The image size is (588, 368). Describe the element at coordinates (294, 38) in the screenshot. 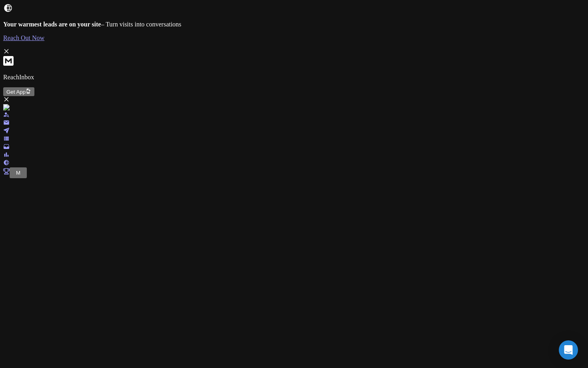

I see `p: Reach Out Now` at that location.